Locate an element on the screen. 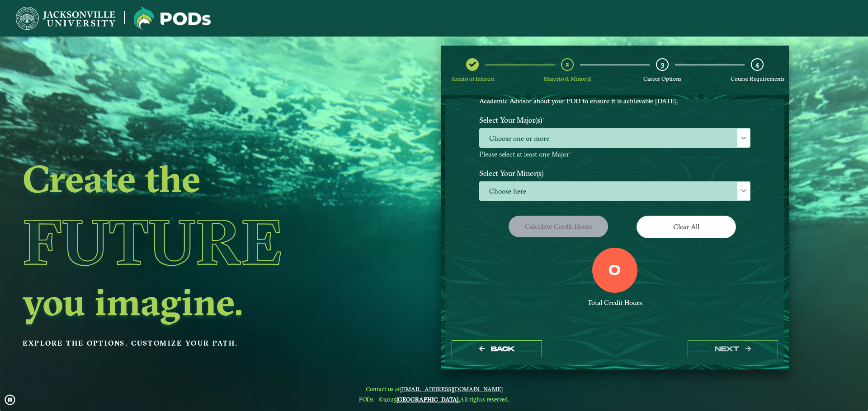 This screenshot has height=411, width=868. label: Select Your Major(s) is located at coordinates (615, 121).